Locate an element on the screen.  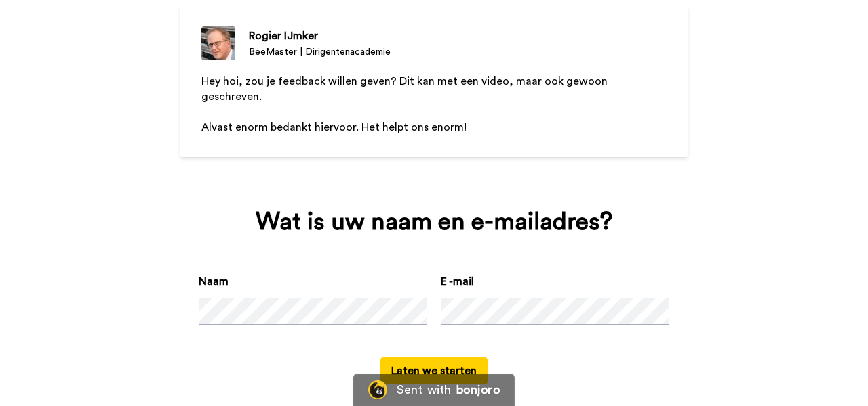
button: Laten we starten is located at coordinates (434, 371).